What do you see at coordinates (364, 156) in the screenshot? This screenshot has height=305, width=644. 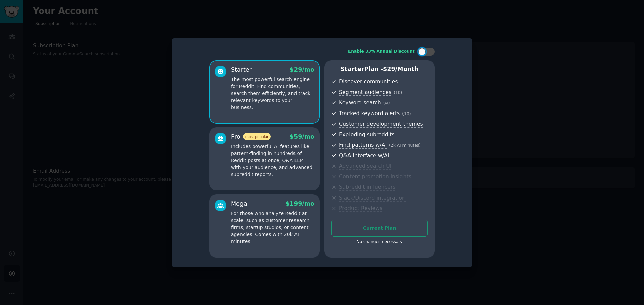 I see `span: Q&A interface w/AI` at bounding box center [364, 156].